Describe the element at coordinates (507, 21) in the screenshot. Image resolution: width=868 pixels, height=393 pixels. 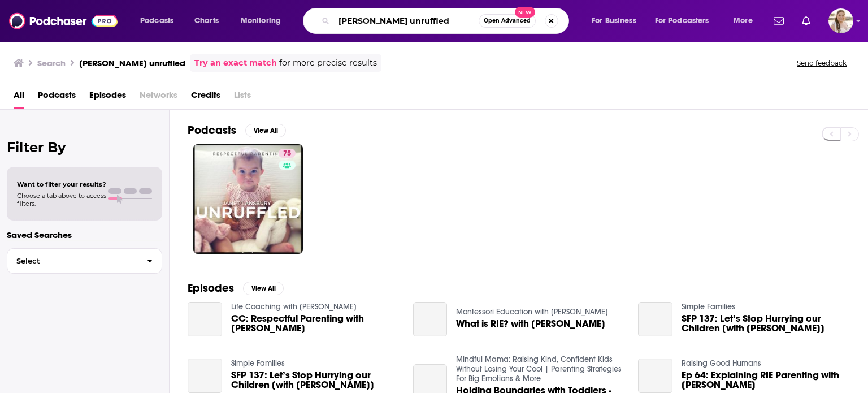
I see `button: Open AdvancedNew` at that location.